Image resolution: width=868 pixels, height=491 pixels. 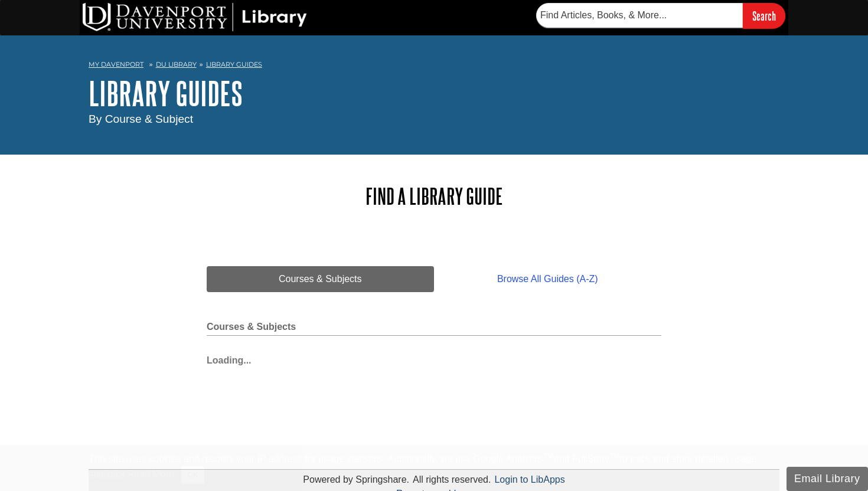 What do you see at coordinates (660, 16) in the screenshot?
I see `form: Searches DU Library's articles, books, and more` at bounding box center [660, 16].